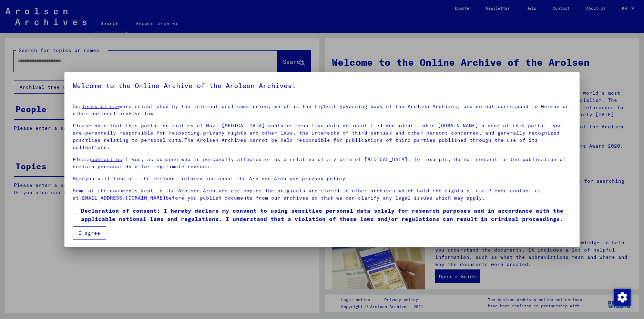  I want to click on a: contact us, so click(107, 159).